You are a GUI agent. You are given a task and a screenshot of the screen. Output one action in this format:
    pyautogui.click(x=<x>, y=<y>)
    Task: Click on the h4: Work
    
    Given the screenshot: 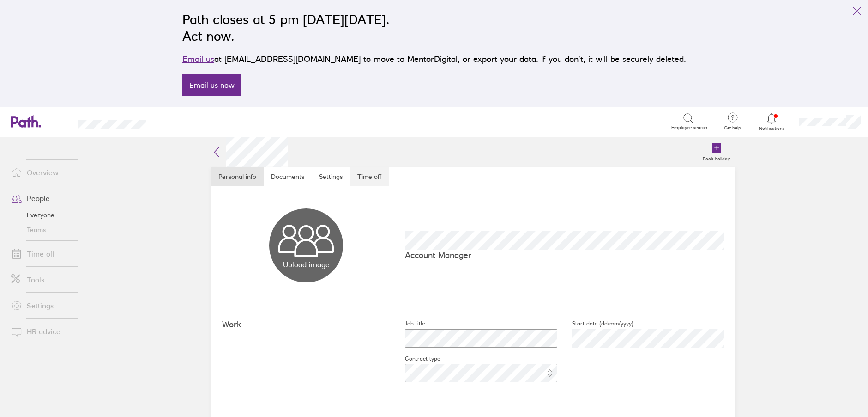 What is the action you would take?
    pyautogui.click(x=307, y=325)
    